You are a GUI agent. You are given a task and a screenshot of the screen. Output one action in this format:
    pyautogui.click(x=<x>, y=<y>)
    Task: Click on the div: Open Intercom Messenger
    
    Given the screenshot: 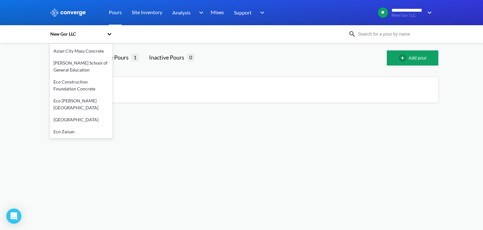 What is the action you would take?
    pyautogui.click(x=14, y=216)
    